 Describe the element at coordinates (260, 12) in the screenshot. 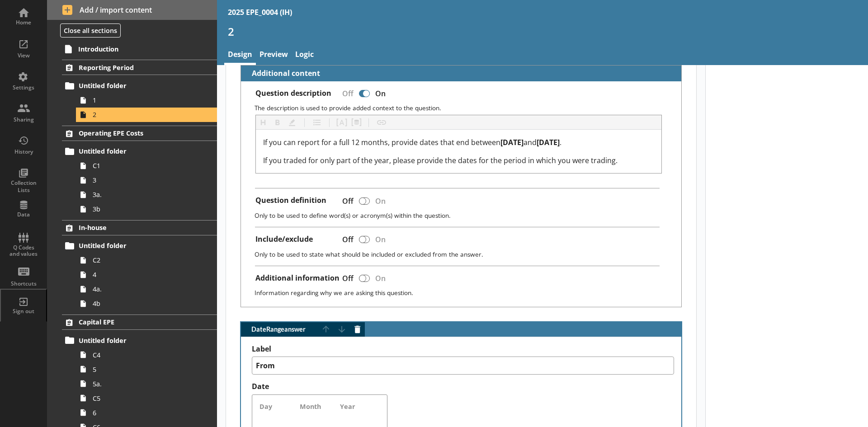

I see `div: 2025 EPE_0004 (IH)` at that location.